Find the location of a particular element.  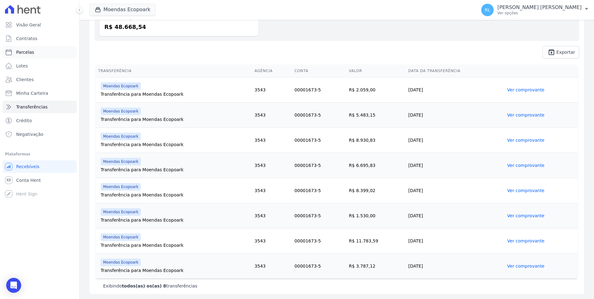

span: Recebíveis is located at coordinates (28, 167).